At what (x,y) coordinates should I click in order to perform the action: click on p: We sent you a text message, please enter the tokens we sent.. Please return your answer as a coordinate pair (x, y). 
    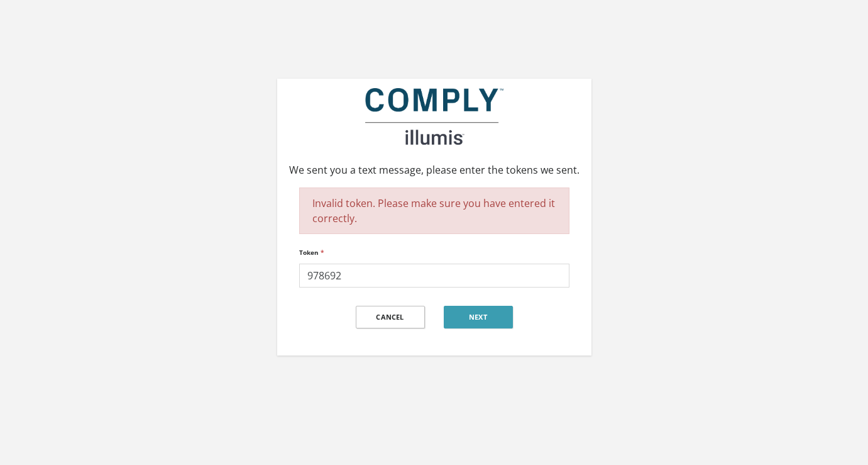
    Looking at the image, I should click on (434, 170).